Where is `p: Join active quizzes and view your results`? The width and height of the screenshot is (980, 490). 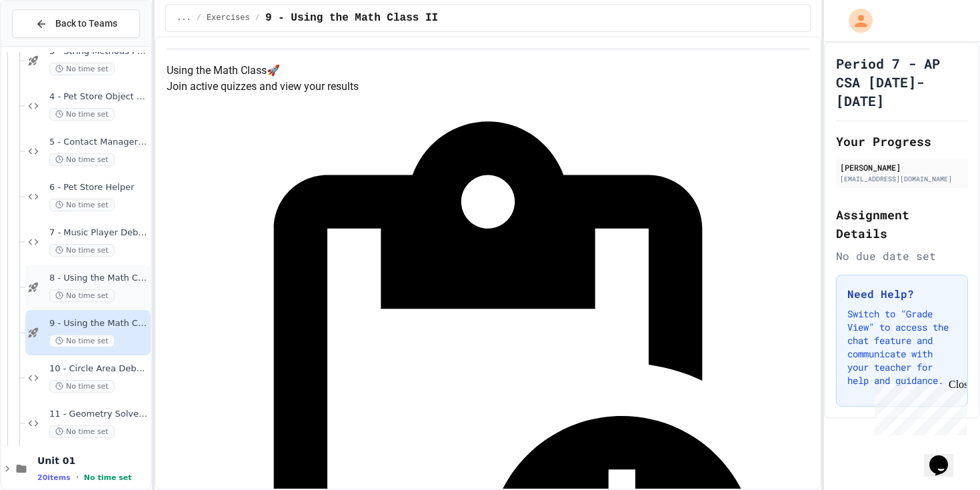
p: Join active quizzes and view your results is located at coordinates (488, 87).